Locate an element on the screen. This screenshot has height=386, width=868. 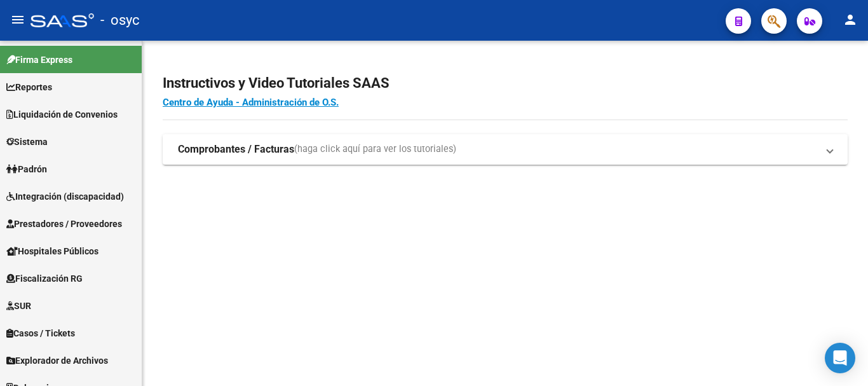
mat-icon: menu is located at coordinates (18, 19).